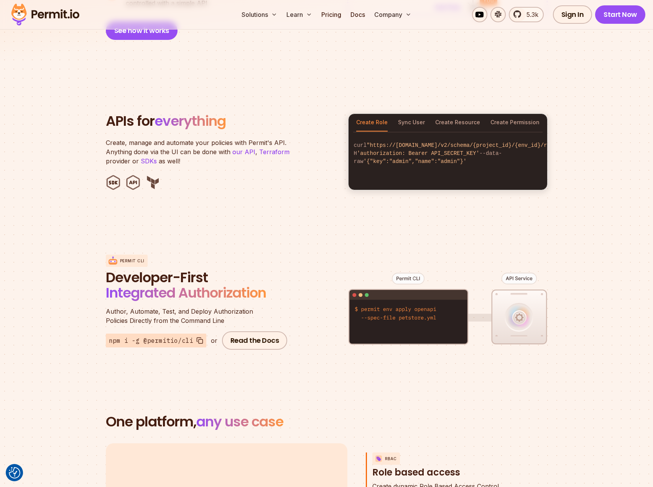 This screenshot has height=487, width=653. Describe the element at coordinates (156, 341) in the screenshot. I see `button: npm i -g @permitio/cli` at that location.